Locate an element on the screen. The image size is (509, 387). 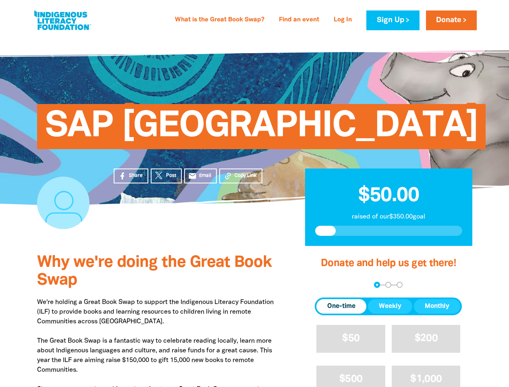
button: Monthly is located at coordinates (437, 306).